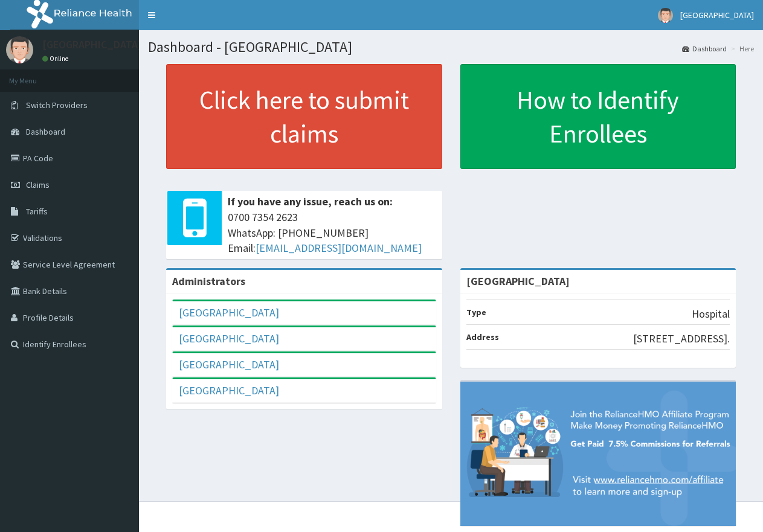  I want to click on b: Type, so click(476, 312).